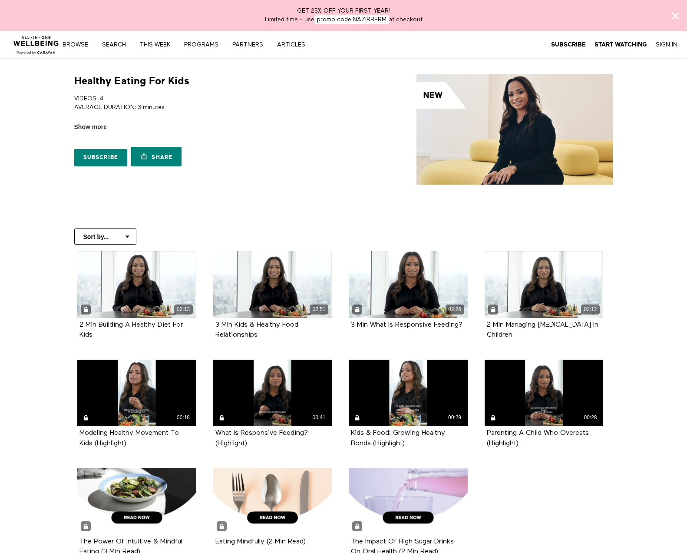 The height and width of the screenshot is (553, 687). Describe the element at coordinates (408, 284) in the screenshot. I see `a: 3 Min What Is Responsive Feeding? 02:26` at that location.